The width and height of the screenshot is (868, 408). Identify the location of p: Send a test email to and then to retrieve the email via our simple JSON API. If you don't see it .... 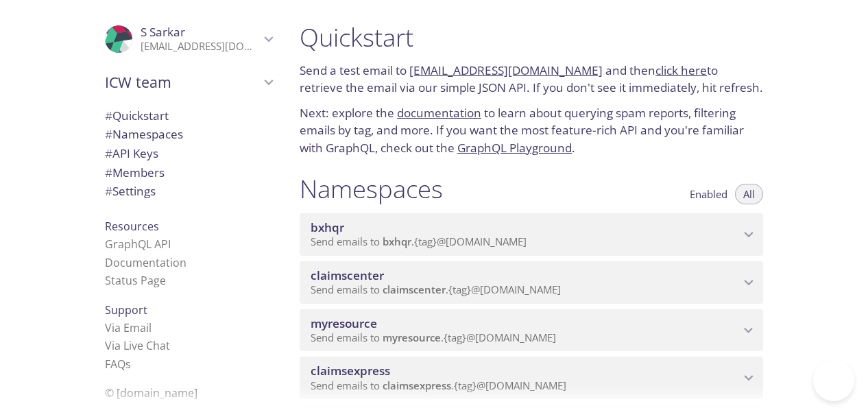
(531, 79).